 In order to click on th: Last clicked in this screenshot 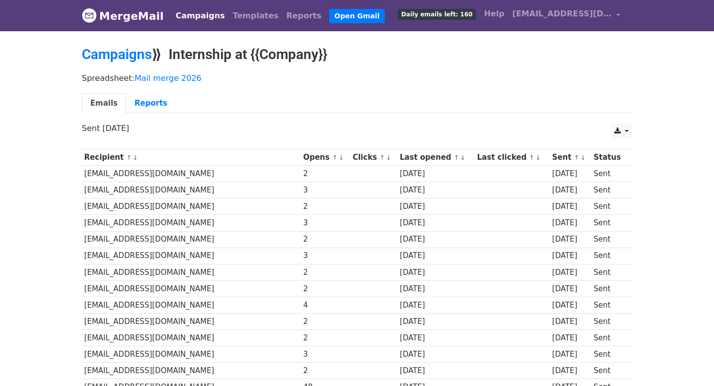, I will do `click(512, 157)`.